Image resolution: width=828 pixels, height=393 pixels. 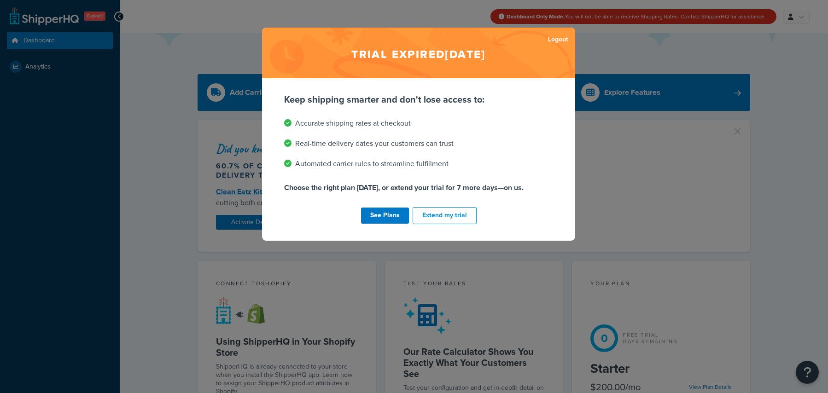 What do you see at coordinates (418, 123) in the screenshot?
I see `li: Accurate shipping rates at checkout` at bounding box center [418, 123].